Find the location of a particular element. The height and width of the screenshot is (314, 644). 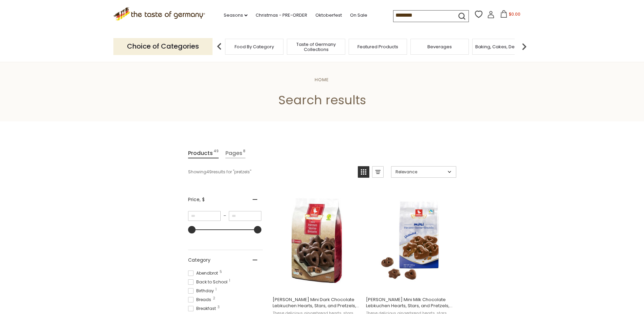

a: Taste of Germany Collections is located at coordinates (316, 47).